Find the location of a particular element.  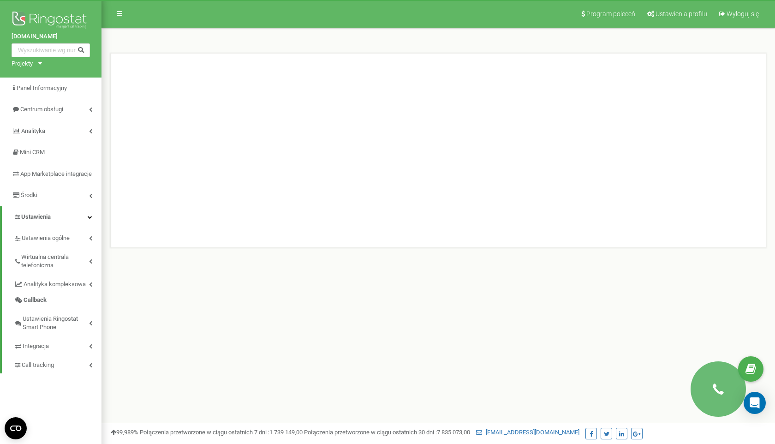

a: Call tracking is located at coordinates (58, 364).